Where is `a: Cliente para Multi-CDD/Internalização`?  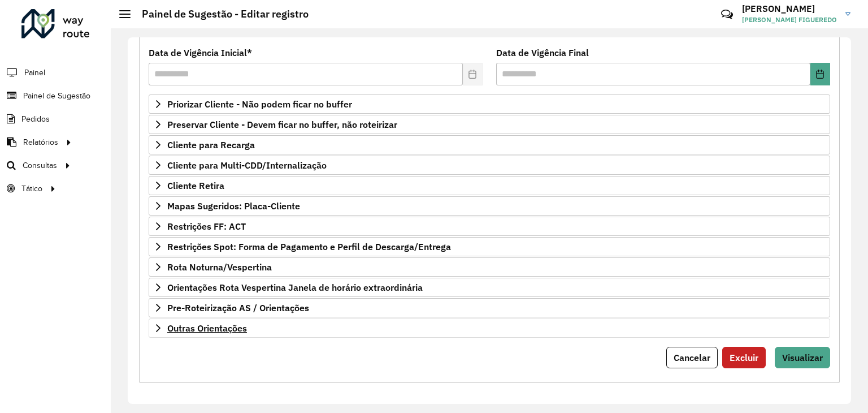 a: Cliente para Multi-CDD/Internalização is located at coordinates (489, 165).